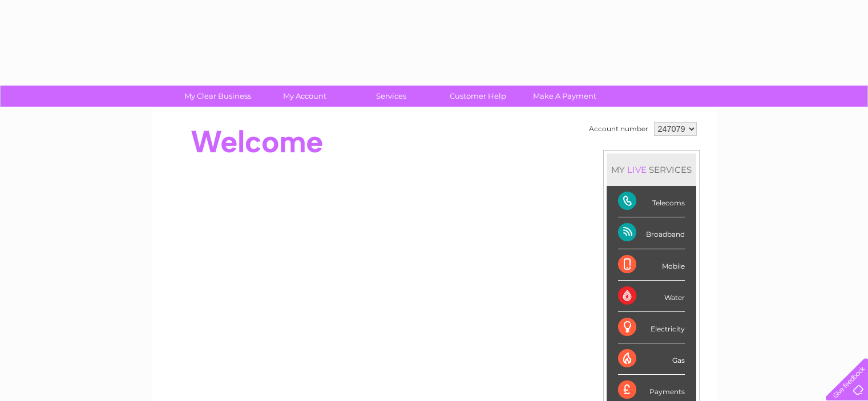 Image resolution: width=868 pixels, height=401 pixels. Describe the element at coordinates (217, 96) in the screenshot. I see `a: My Clear Business` at that location.